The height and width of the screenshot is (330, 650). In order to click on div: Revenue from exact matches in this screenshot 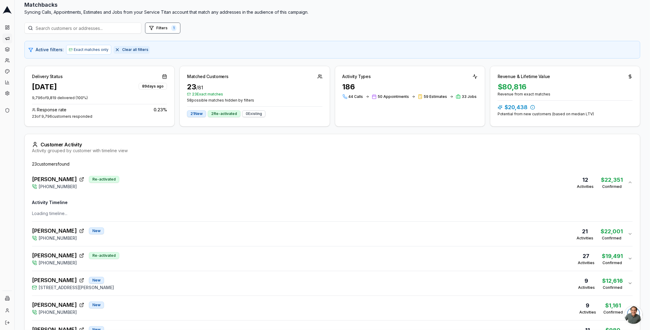, I will do `click(565, 94)`.